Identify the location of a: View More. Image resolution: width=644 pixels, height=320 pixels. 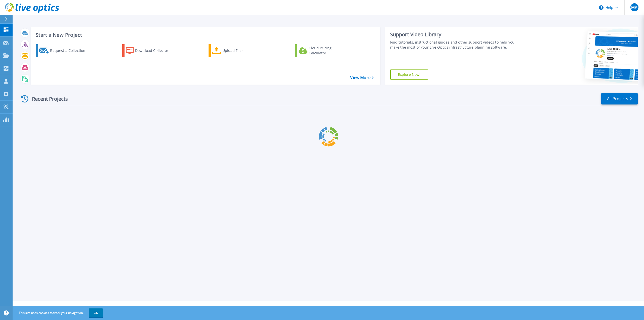
(362, 78).